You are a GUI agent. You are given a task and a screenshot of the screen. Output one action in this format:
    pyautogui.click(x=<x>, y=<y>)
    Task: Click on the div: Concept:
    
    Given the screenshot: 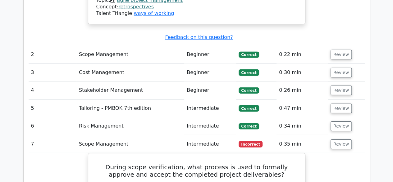 What is the action you would take?
    pyautogui.click(x=197, y=7)
    